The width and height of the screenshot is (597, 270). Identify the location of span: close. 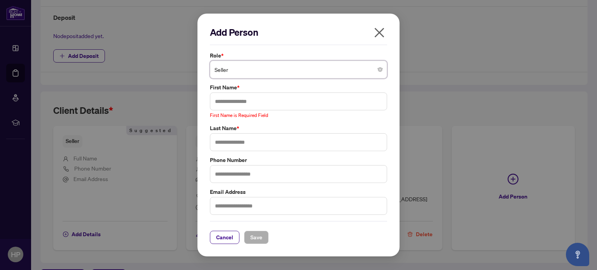
(380, 33).